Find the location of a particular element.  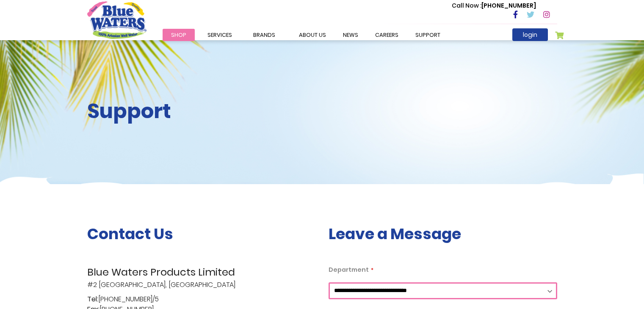

a: login is located at coordinates (530, 35).